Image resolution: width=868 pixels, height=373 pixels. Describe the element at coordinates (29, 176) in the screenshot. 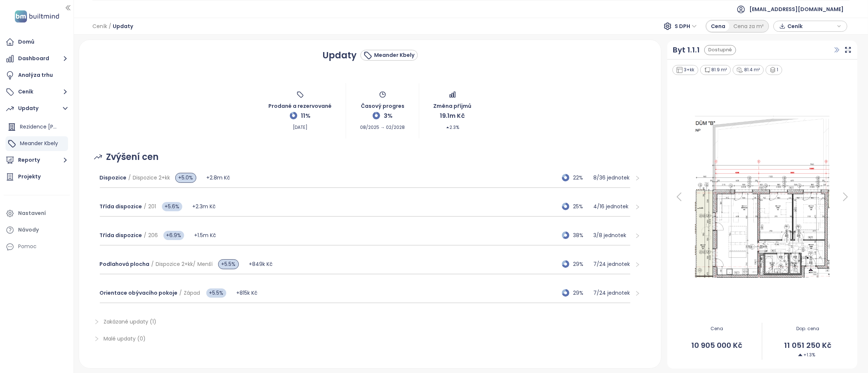

I see `div: Projekty` at that location.